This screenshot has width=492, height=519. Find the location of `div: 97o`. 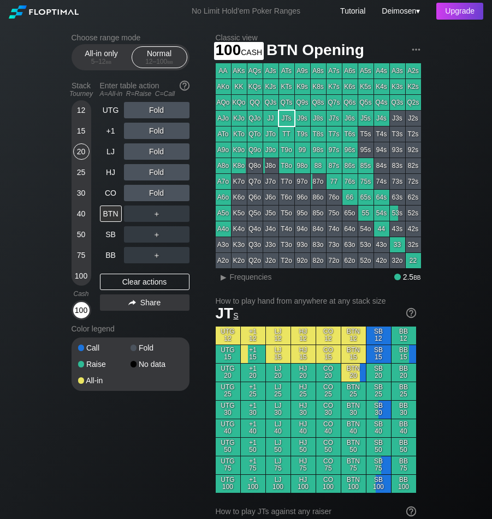

div: 97o is located at coordinates (302, 182).